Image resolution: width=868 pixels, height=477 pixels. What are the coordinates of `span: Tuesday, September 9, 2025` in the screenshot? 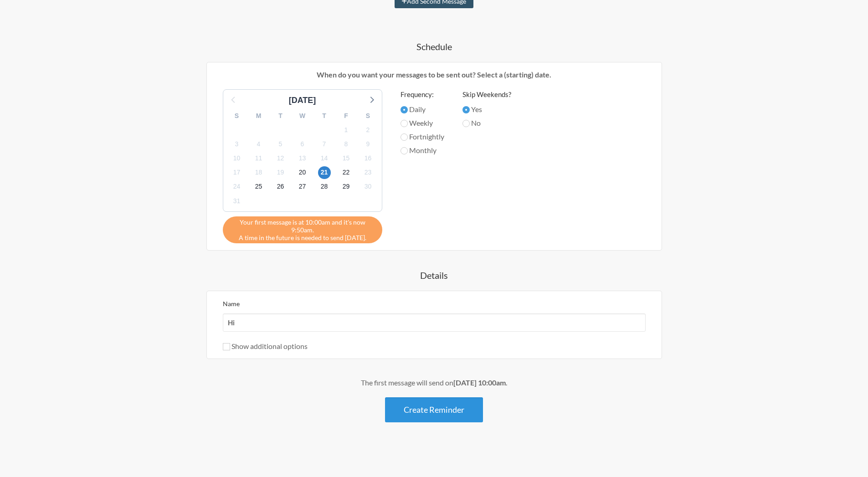 It's located at (368, 144).